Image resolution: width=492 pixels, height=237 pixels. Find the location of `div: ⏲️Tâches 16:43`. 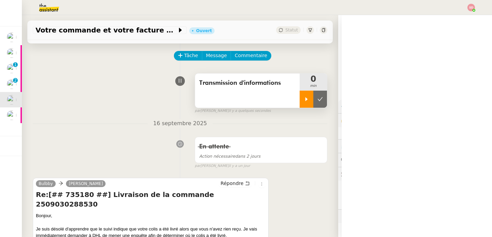

div: ⏲️Tâches 16:43 is located at coordinates (415, 146).